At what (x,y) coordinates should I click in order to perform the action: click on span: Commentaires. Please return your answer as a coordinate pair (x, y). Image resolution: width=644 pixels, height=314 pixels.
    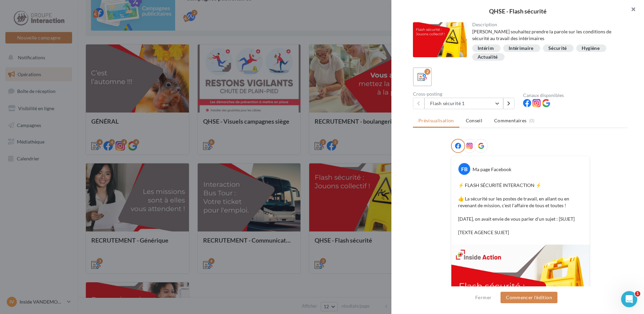
    Looking at the image, I should click on (511, 120).